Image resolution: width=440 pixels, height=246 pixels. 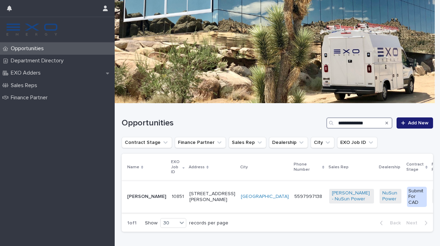 I want to click on button: Dealership, so click(x=289, y=142).